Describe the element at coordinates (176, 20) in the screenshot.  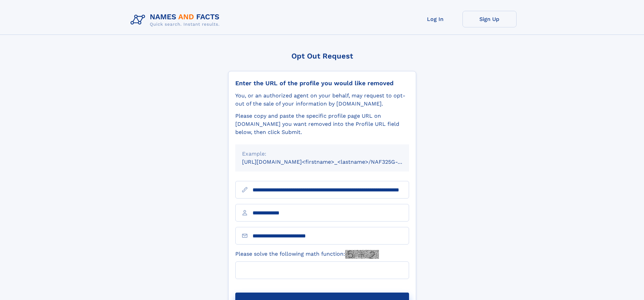
I see `img: Logo Names and Facts` at that location.